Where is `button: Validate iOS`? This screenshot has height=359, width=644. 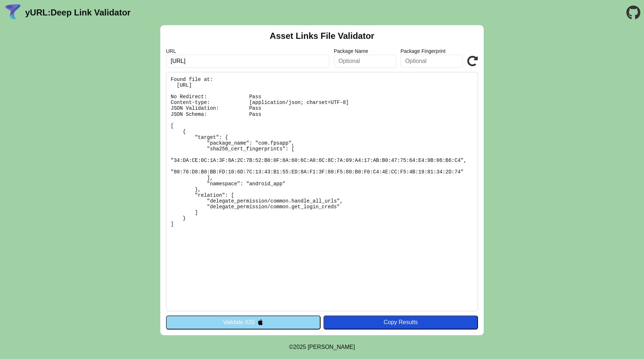
button: Validate iOS is located at coordinates (244, 323).